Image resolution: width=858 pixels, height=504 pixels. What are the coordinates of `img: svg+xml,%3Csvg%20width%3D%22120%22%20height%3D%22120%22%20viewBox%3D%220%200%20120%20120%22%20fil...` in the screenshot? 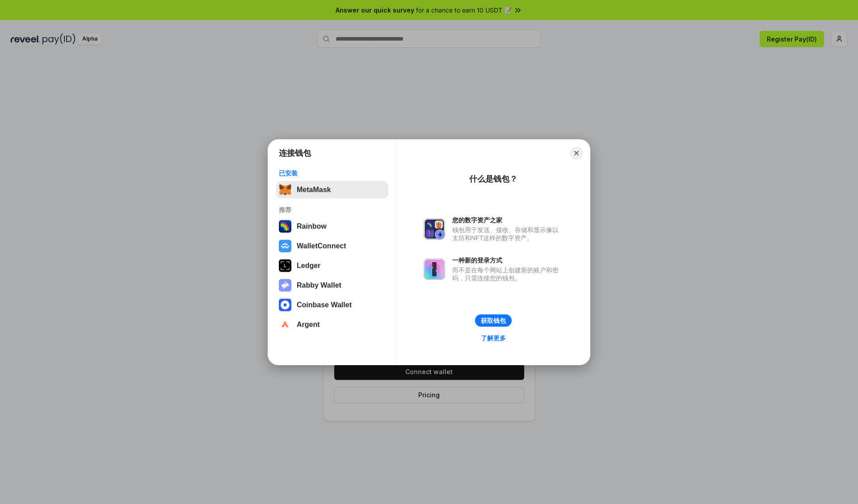 It's located at (285, 226).